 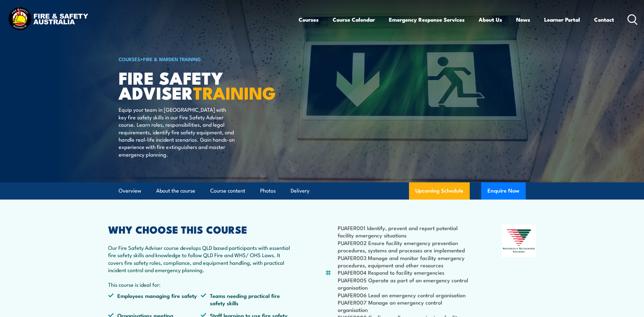 I want to click on button: Enquire Now, so click(x=504, y=191).